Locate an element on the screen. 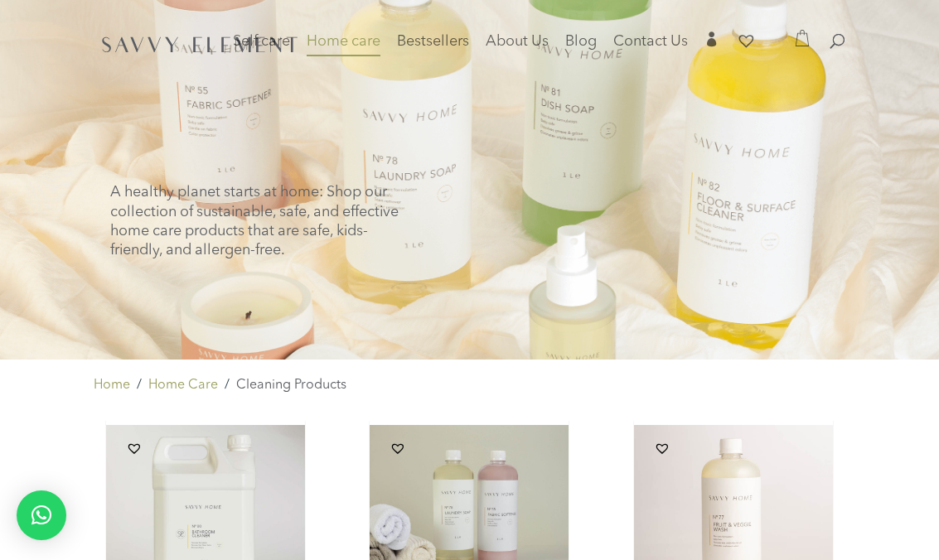 Image resolution: width=939 pixels, height=560 pixels. a: Home care is located at coordinates (343, 52).